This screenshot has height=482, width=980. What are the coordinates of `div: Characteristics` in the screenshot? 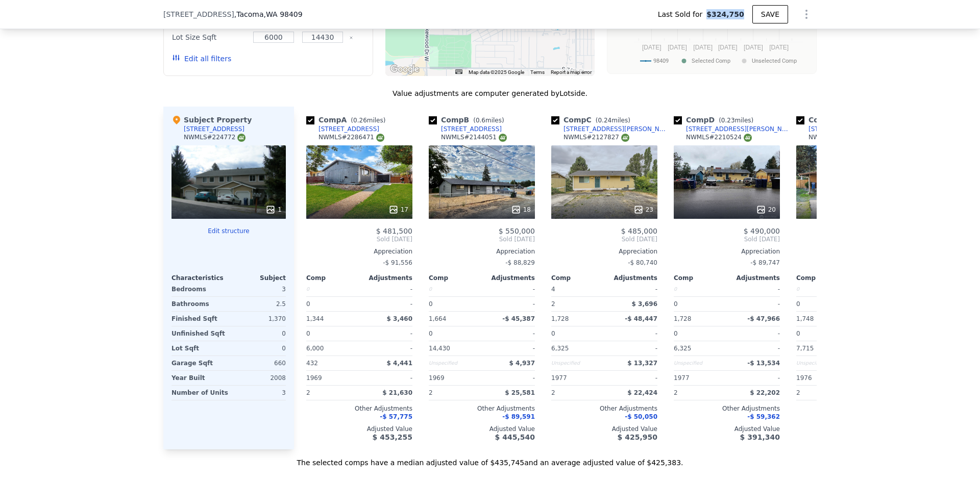 It's located at (200, 278).